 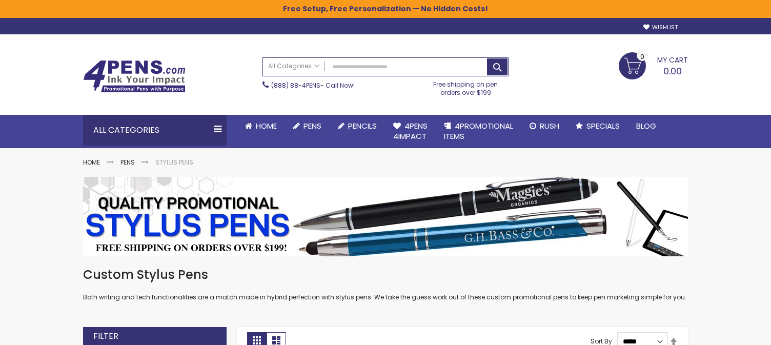 I want to click on span: 4Pens 4impact, so click(x=410, y=131).